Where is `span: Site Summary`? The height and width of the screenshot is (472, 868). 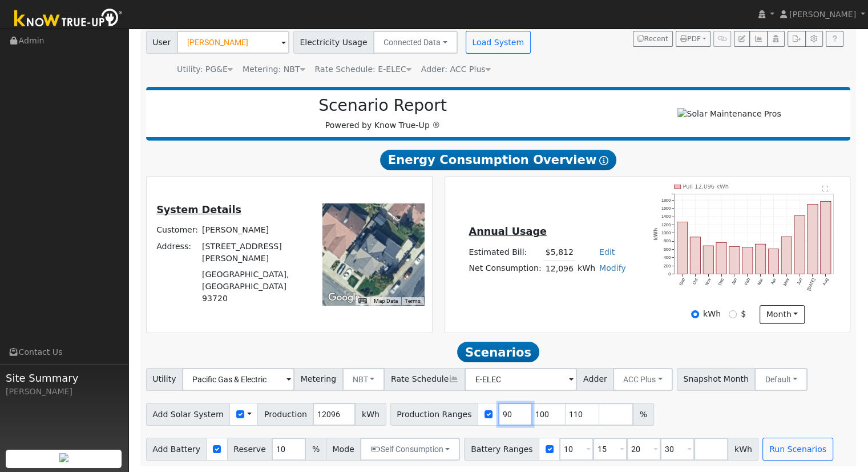 span: Site Summary is located at coordinates (64, 378).